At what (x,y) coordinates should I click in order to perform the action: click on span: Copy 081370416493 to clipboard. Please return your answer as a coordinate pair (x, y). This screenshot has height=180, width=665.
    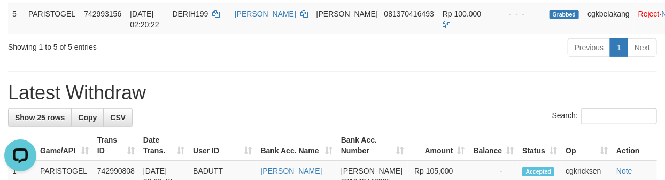
    Looking at the image, I should click on (409, 14).